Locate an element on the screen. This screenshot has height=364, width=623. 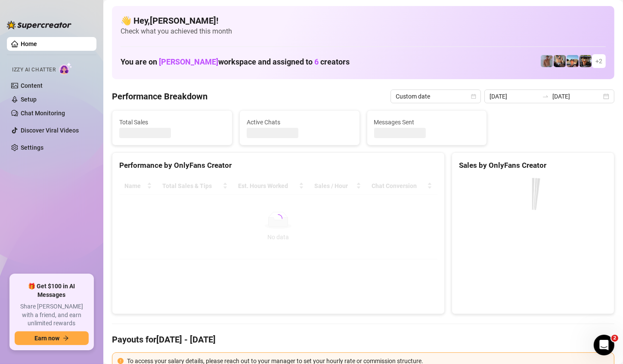
button: Earn nowarrow-right is located at coordinates (51, 338).